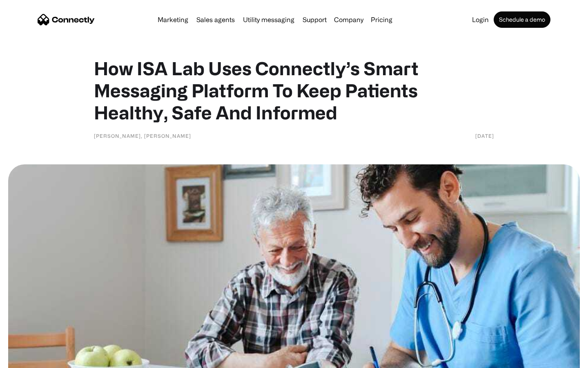 This screenshot has width=588, height=368. Describe the element at coordinates (29, 359) in the screenshot. I see `aside: Language selected: English` at that location.